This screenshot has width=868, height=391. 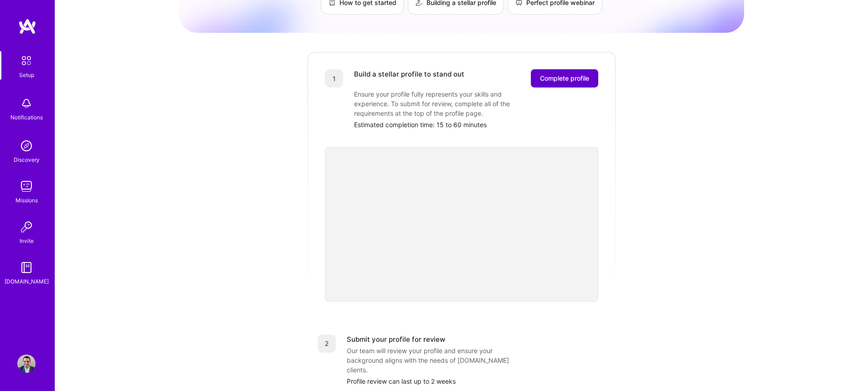 I want to click on img: setup, so click(x=27, y=61).